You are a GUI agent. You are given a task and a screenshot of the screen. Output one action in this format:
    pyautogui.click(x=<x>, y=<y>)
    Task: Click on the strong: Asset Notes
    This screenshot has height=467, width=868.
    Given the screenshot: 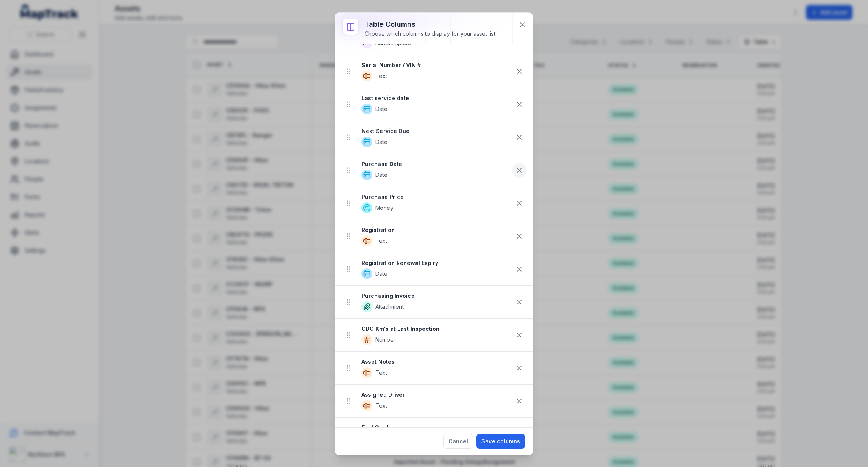 What is the action you would take?
    pyautogui.click(x=437, y=362)
    